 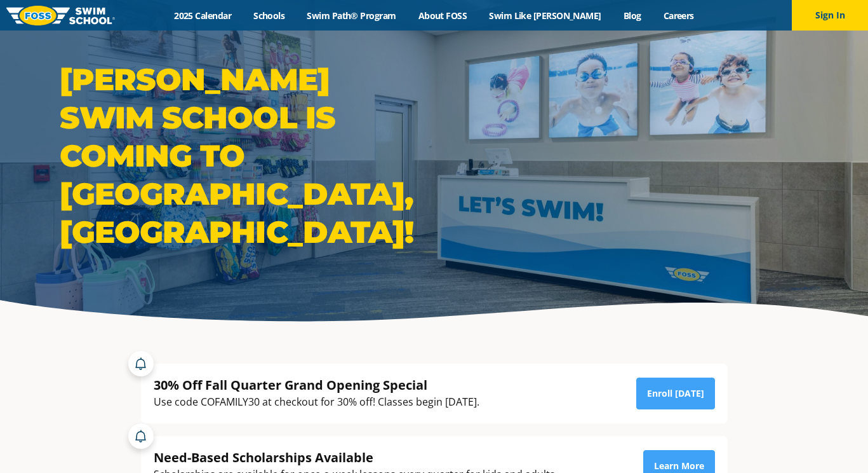 I want to click on div: Need-Based Scholarships Available, so click(x=356, y=457).